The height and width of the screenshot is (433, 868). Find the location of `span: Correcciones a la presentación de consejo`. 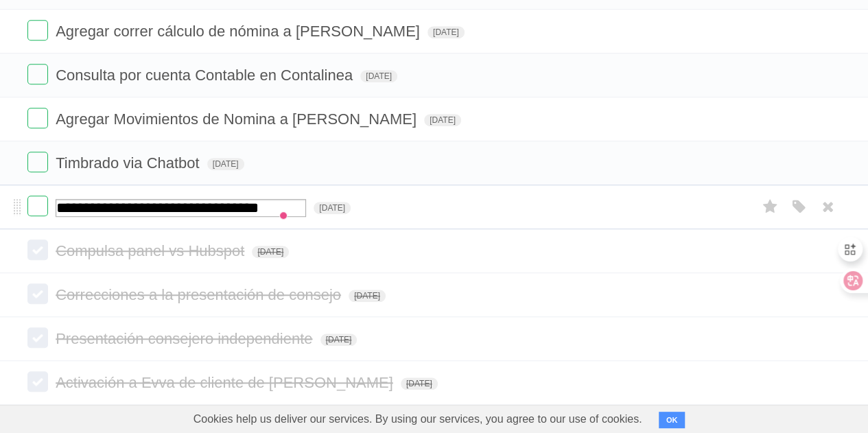

span: Correcciones a la presentación de consejo is located at coordinates (200, 294).